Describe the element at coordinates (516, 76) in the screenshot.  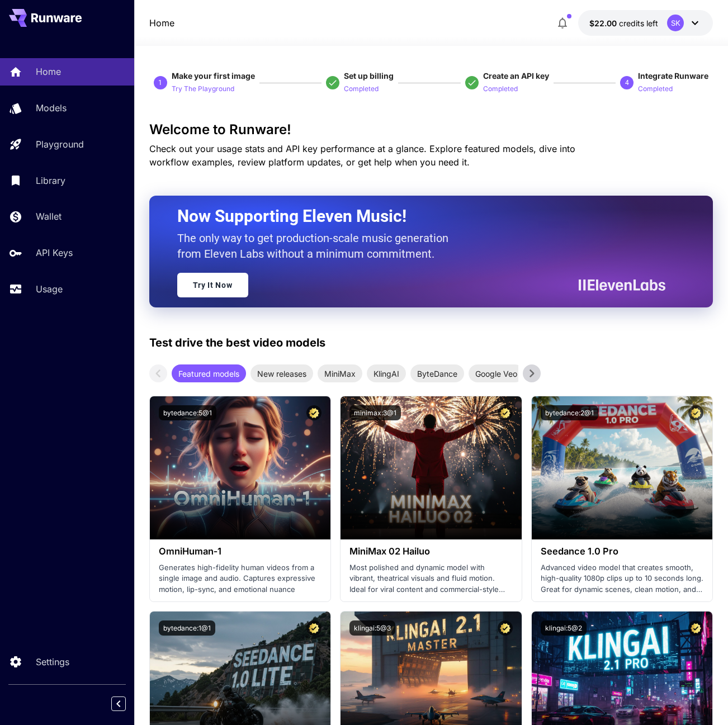
I see `span: Create an API key` at that location.